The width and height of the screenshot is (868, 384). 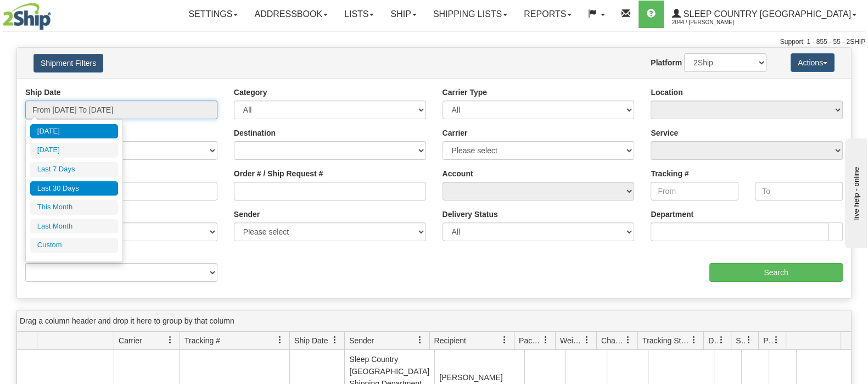 What do you see at coordinates (666, 62) in the screenshot?
I see `label: Platform` at bounding box center [666, 62].